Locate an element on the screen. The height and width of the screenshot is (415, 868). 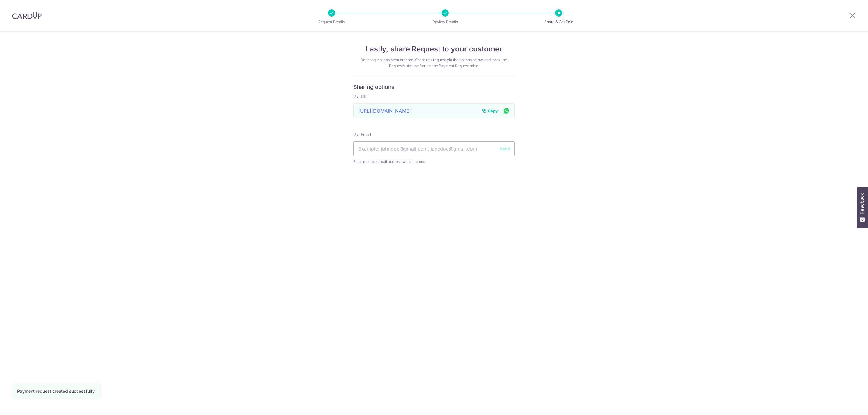
div: Your request has been created. Share this request via the options below, and track the Request’s ... is located at coordinates (434, 63).